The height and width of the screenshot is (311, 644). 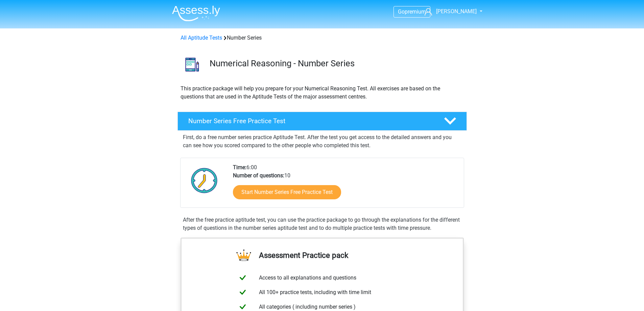 I want to click on div: Number Series, so click(x=322, y=38).